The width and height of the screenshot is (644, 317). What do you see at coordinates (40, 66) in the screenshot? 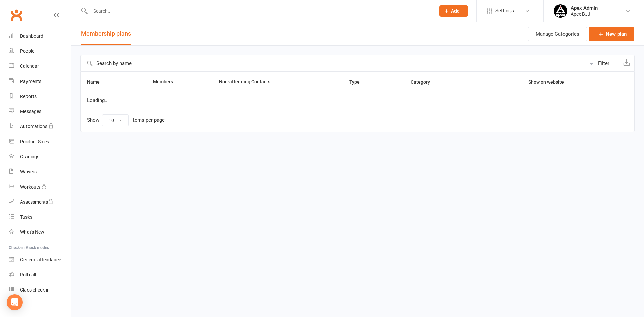
I see `a: Calendar` at bounding box center [40, 66].